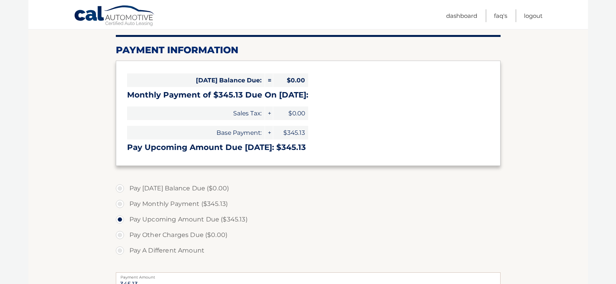 The image size is (616, 284). What do you see at coordinates (533, 16) in the screenshot?
I see `a: Logout` at bounding box center [533, 16].